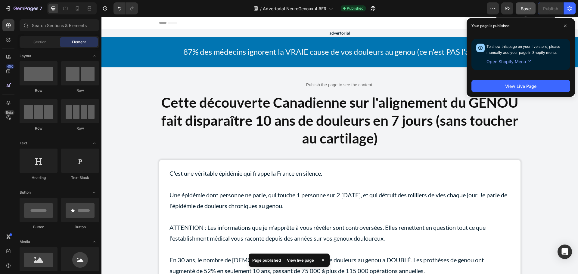 This screenshot has height=274, width=578. Describe the element at coordinates (238, 16) in the screenshot. I see `p: advertorial` at that location.